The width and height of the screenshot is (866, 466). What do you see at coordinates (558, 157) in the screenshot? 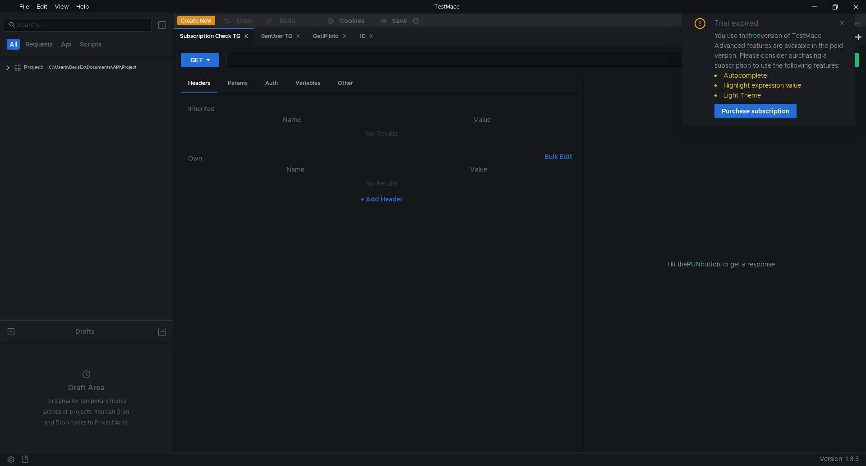
I see `button: Bulk Edit` at bounding box center [558, 157].